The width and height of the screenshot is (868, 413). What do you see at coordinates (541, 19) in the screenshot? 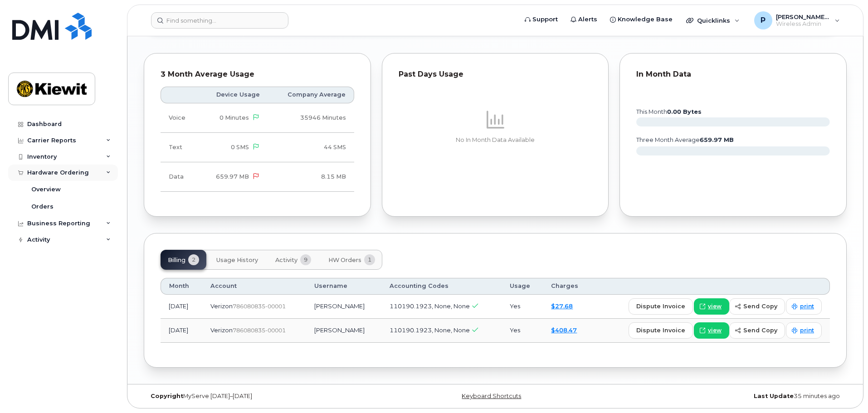
I see `a: Support` at bounding box center [541, 19].